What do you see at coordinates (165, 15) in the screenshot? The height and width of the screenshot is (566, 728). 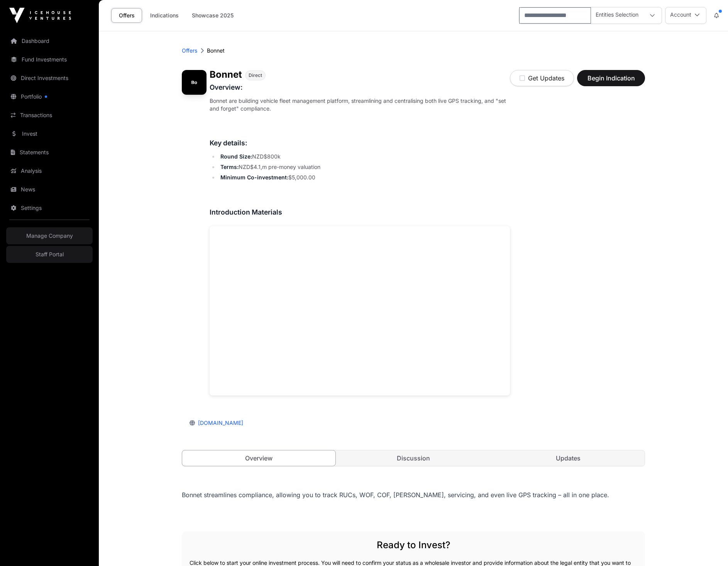 I see `a: Indications` at bounding box center [165, 15].